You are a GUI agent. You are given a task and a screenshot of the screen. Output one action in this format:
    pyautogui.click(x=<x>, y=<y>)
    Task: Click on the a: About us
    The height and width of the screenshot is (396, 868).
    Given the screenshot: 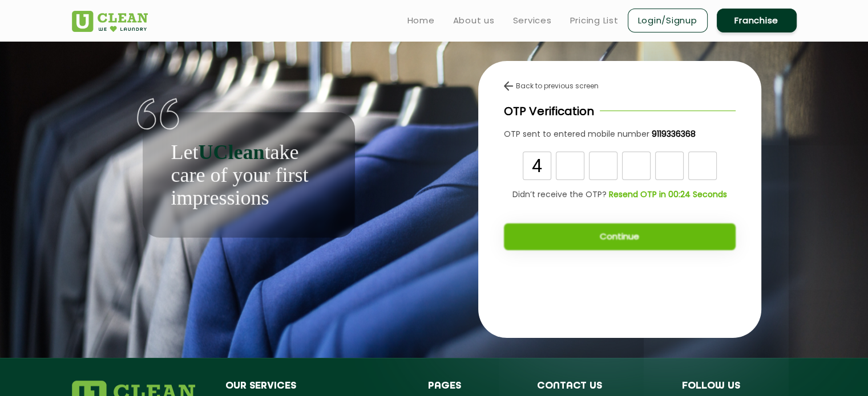 What is the action you would take?
    pyautogui.click(x=474, y=20)
    